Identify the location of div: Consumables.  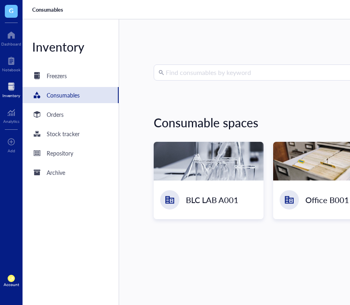
(63, 95).